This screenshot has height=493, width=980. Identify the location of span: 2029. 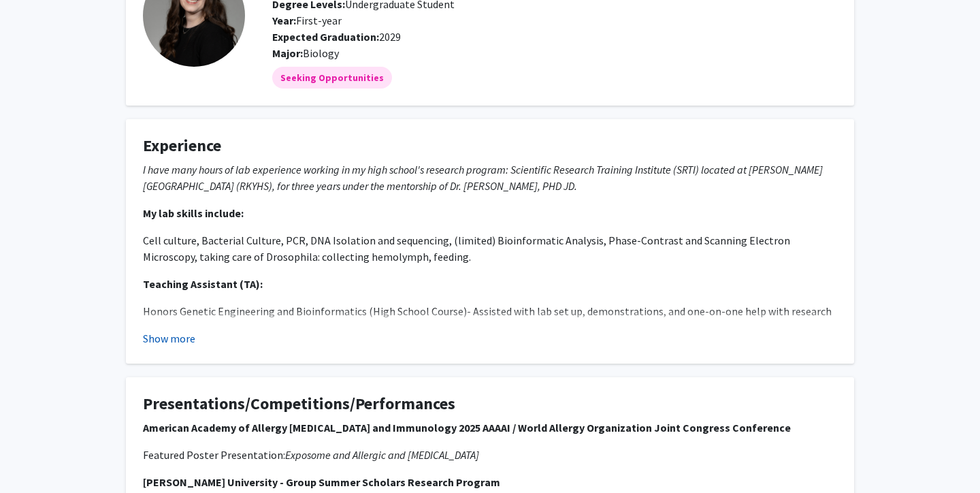
(336, 36).